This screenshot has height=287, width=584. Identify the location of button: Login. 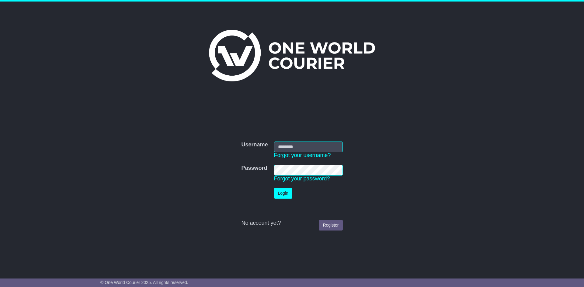
(283, 193).